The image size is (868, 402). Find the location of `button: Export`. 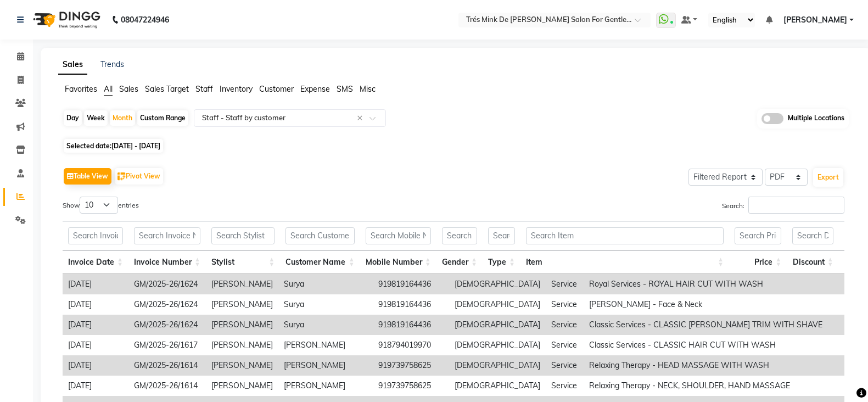

button: Export is located at coordinates (828, 177).